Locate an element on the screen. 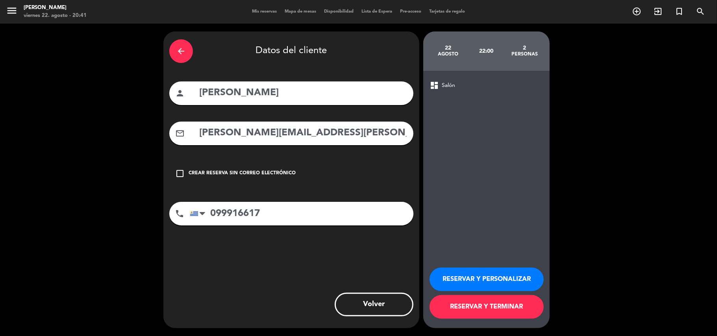  i: turned_in_not is located at coordinates (679, 11).